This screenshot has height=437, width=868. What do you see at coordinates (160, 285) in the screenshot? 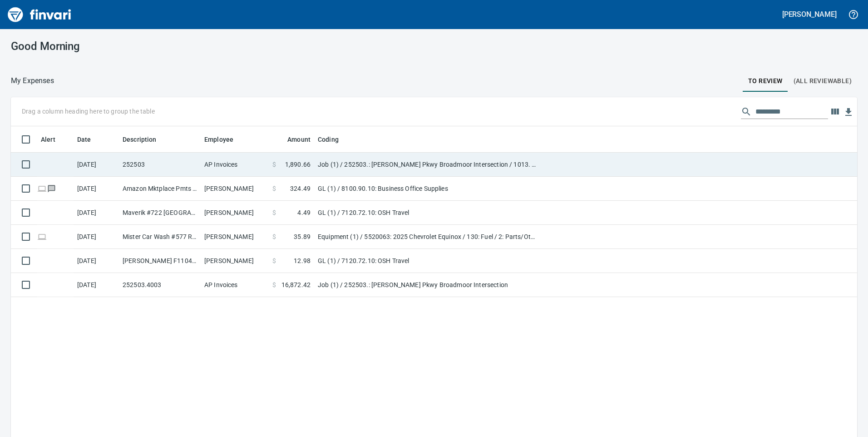
I see `td: 252503.4003` at bounding box center [160, 285].